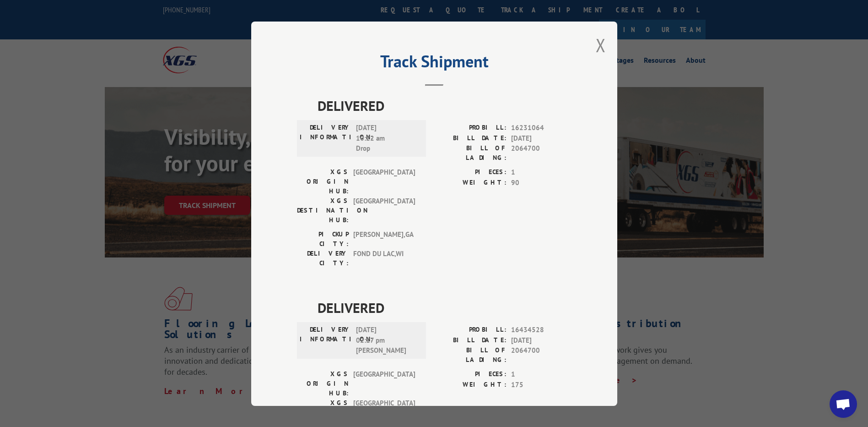 The image size is (868, 427). I want to click on h2: Track Shipment, so click(434, 64).